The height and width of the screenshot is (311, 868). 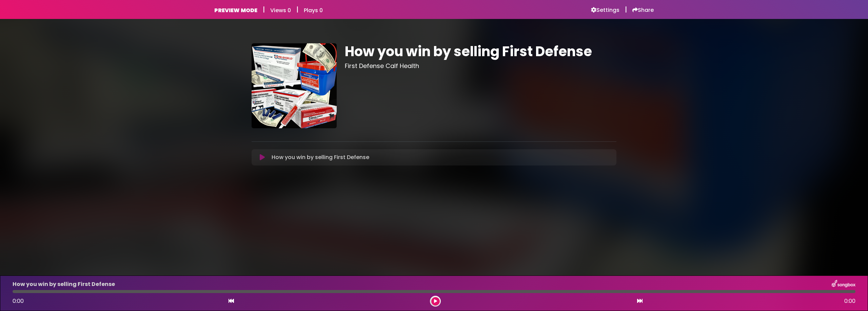 I want to click on h6: Share, so click(x=643, y=10).